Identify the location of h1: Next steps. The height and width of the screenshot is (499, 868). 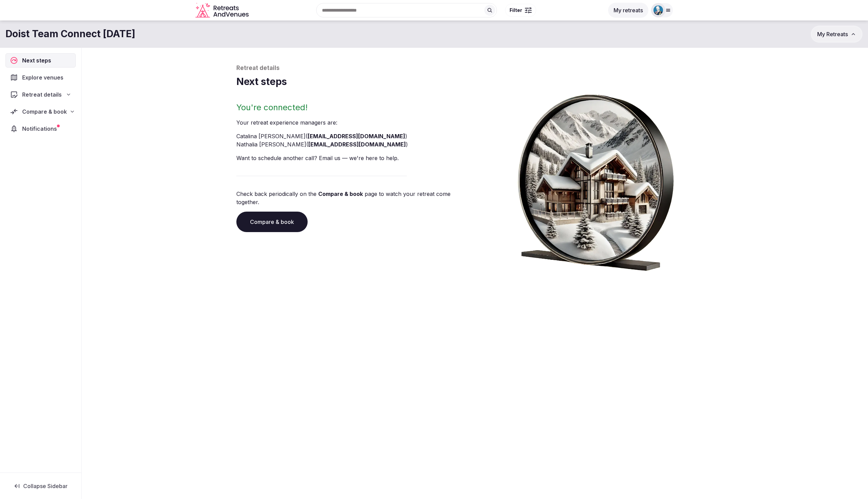
(475, 82).